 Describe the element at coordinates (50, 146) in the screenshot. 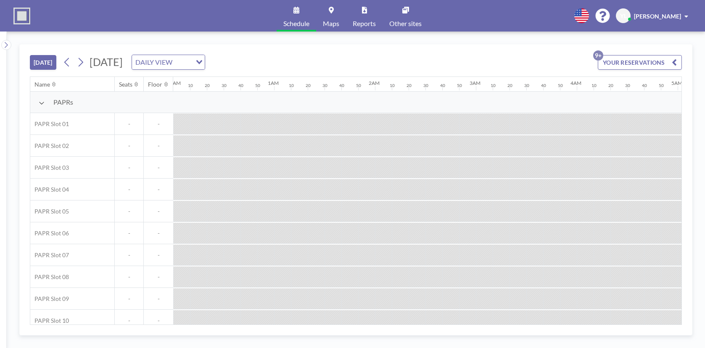

I see `span: PAPR Slot 02` at that location.